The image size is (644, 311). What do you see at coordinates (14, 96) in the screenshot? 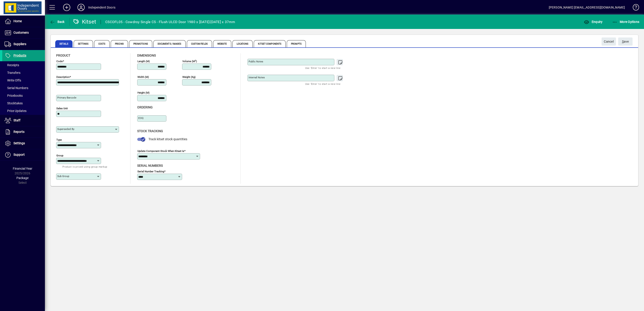
I see `span: Pricebooks` at bounding box center [14, 96].